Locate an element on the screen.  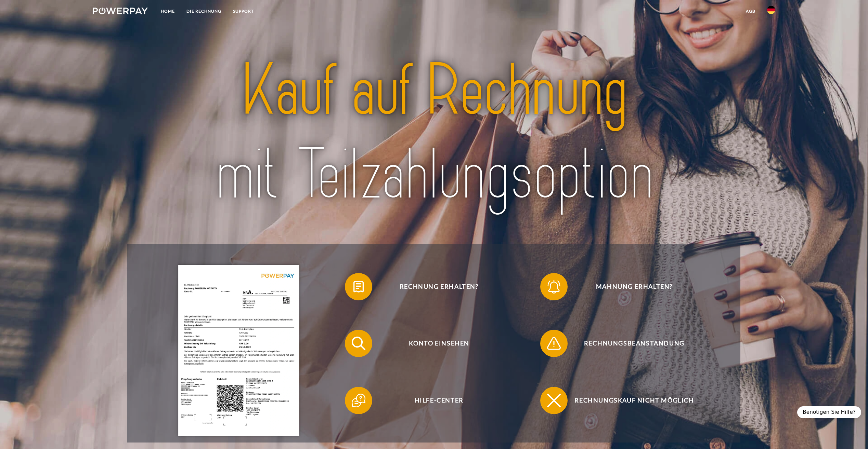
span: Rechnung erhalten? is located at coordinates (439, 287).